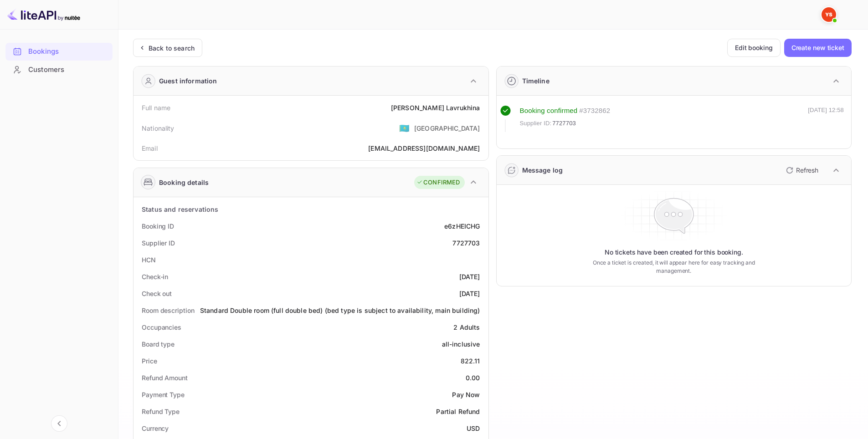 This screenshot has width=868, height=439. I want to click on div: Check-in, so click(155, 276).